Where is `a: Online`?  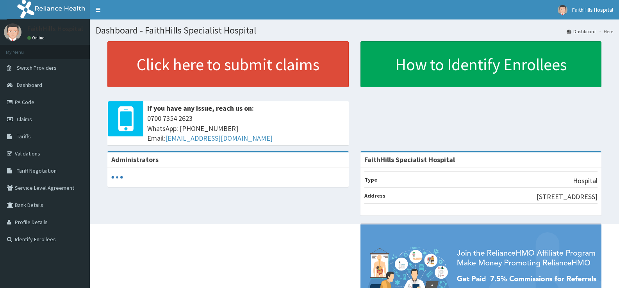 a: Online is located at coordinates (37, 38).